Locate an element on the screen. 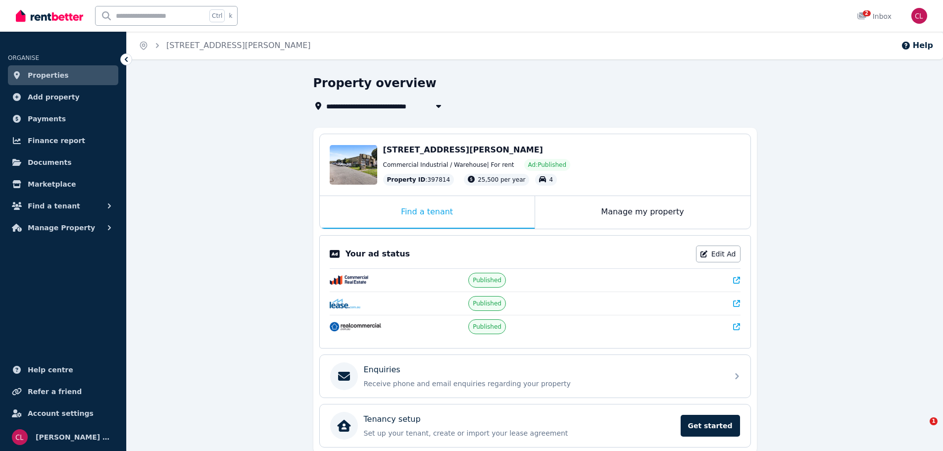 The height and width of the screenshot is (451, 943). span: Help centre is located at coordinates (50, 370).